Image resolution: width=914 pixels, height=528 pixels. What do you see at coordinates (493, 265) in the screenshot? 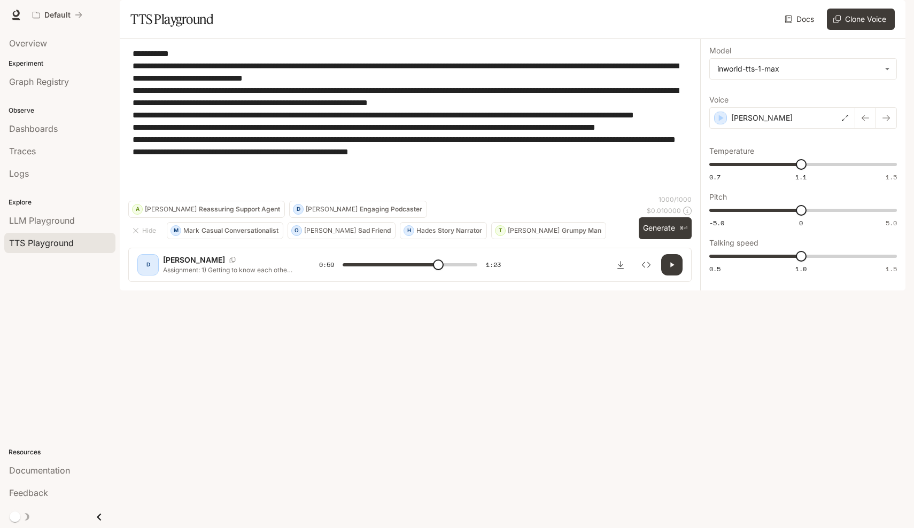
I see `span: 1:23` at bounding box center [493, 265].